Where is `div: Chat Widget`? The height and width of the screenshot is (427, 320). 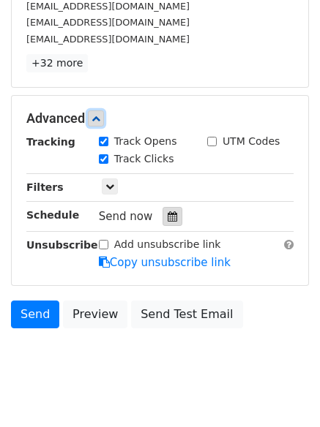 div: Chat Widget is located at coordinates (283, 392).